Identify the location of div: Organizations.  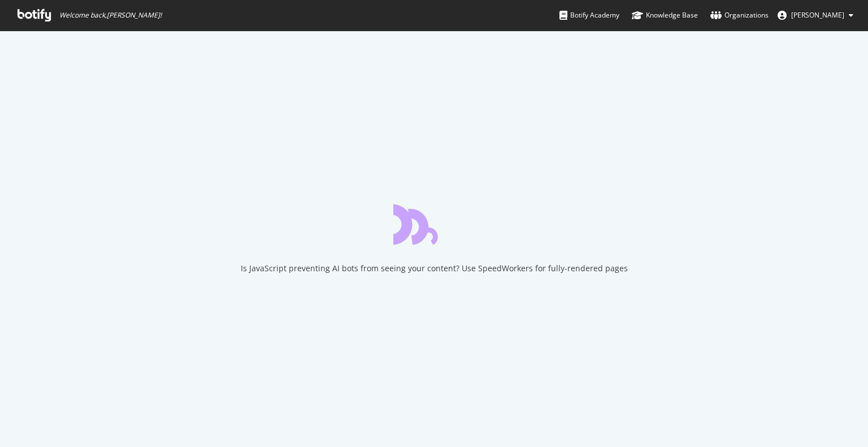
(739, 15).